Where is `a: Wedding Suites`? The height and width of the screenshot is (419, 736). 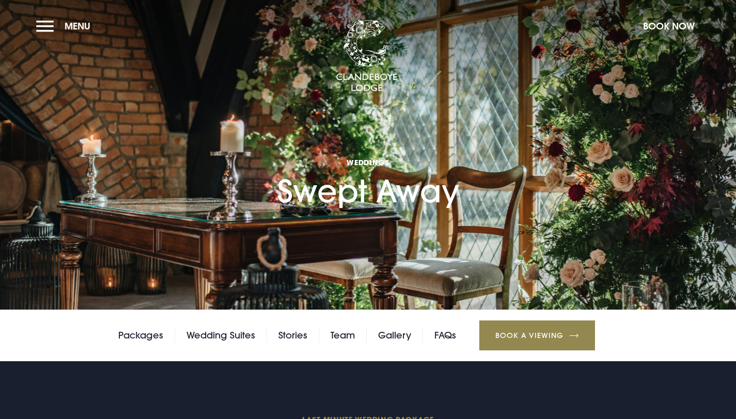
a: Wedding Suites is located at coordinates (220, 336).